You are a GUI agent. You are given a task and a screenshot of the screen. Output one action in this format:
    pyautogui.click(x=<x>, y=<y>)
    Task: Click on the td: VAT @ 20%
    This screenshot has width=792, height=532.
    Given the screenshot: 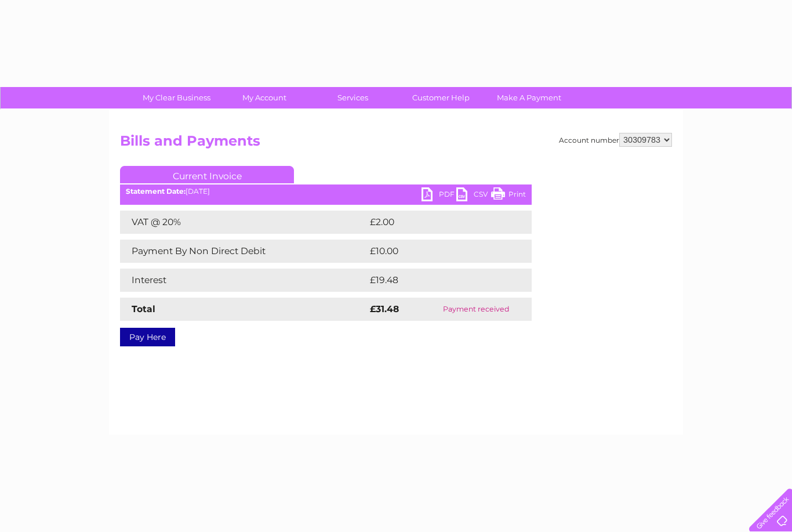 What is the action you would take?
    pyautogui.click(x=243, y=222)
    